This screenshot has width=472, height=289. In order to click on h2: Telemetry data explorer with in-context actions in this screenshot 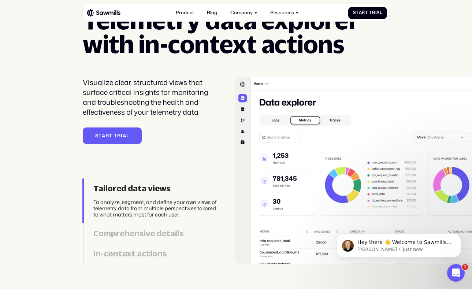, I will do `click(224, 32)`.